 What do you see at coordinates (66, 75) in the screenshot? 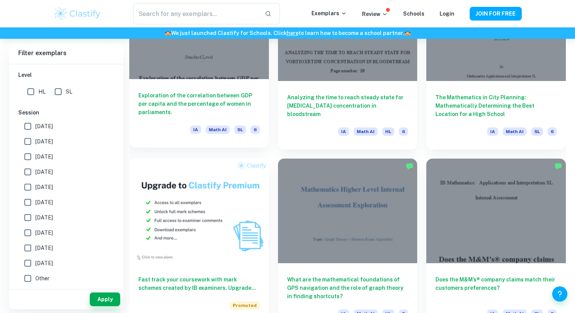
I see `h6: Level` at bounding box center [66, 75].